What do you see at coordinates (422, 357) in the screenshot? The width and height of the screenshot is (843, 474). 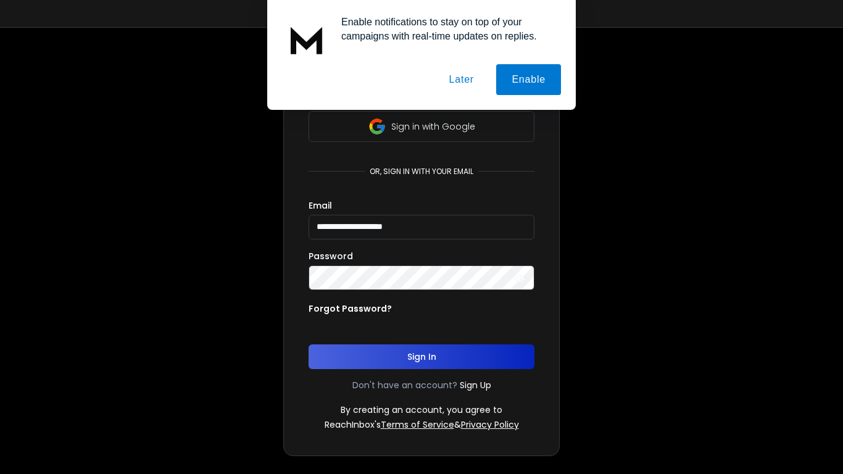 I see `button: Sign In` at bounding box center [422, 357].